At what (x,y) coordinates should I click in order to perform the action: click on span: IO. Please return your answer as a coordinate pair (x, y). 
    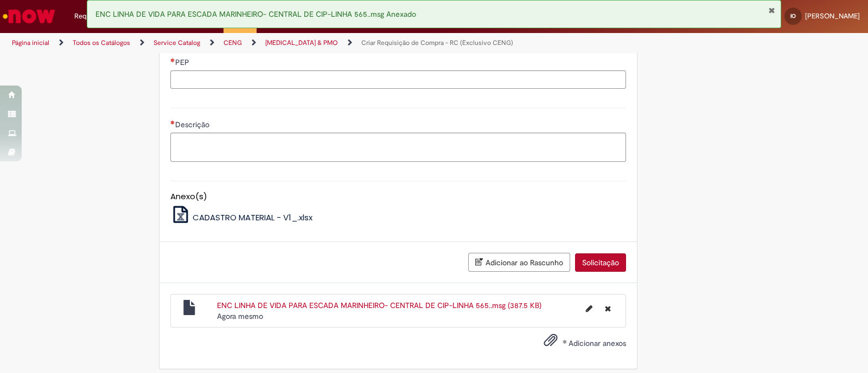
    Looking at the image, I should click on (793, 16).